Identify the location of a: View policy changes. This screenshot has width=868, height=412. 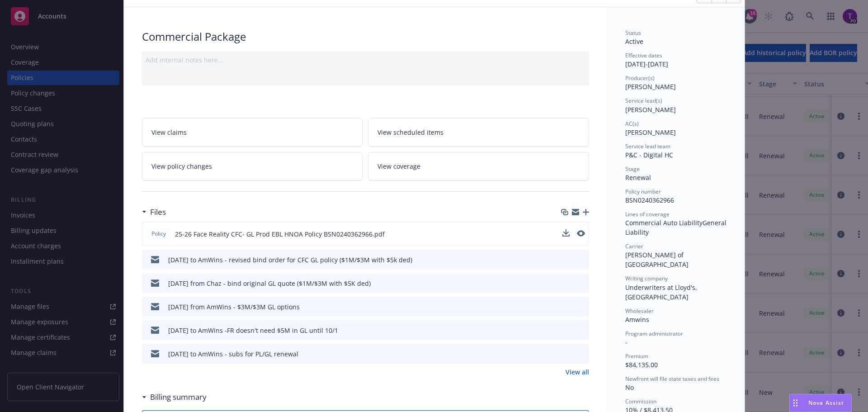
(253, 166).